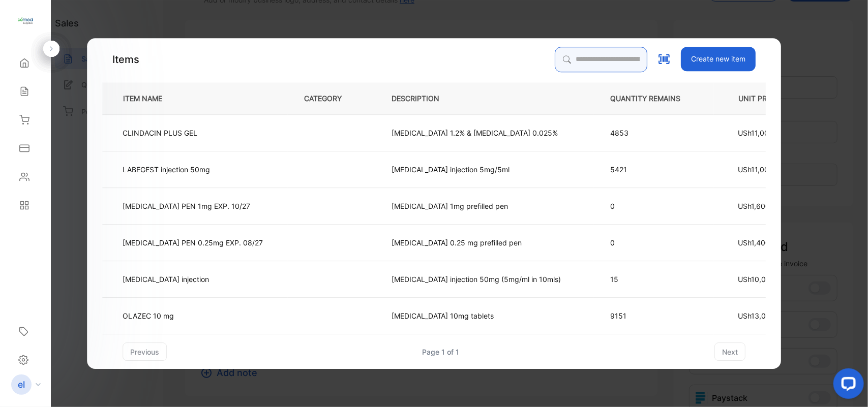 The width and height of the screenshot is (868, 407). Describe the element at coordinates (159, 133) in the screenshot. I see `p: CLINDACIN PLUS GEL` at that location.